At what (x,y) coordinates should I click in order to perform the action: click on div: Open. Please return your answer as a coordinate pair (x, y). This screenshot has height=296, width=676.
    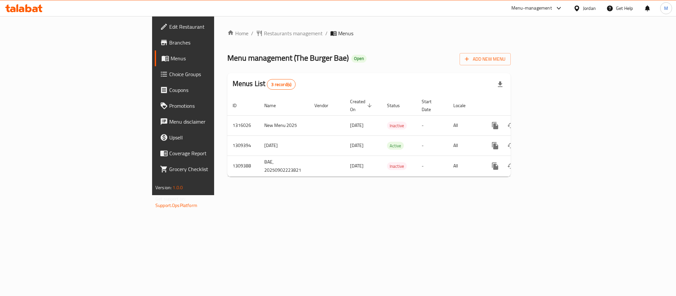
    Looking at the image, I should click on (359, 59).